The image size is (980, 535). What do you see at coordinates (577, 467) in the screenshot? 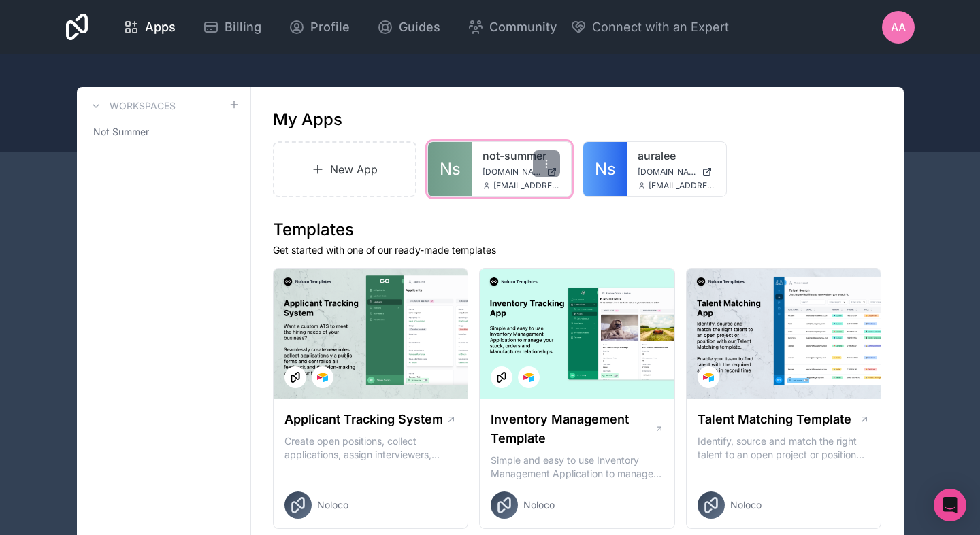
I see `p: Simple and easy to use Inventory Management Application to manage your stock, orders and Manufact...` at bounding box center [577, 467].